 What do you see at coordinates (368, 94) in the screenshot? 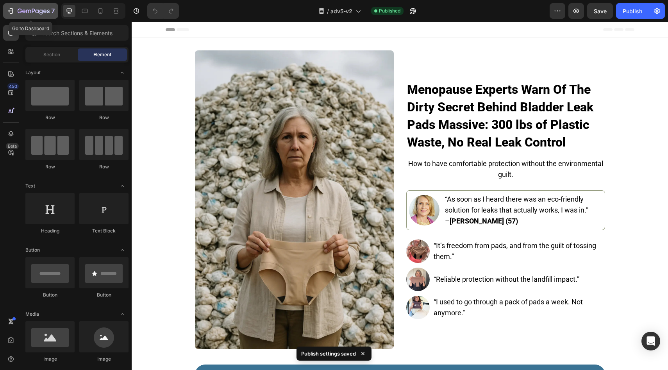
I see `strong: Menopause Experts Warn Of The Dirty Secret Behind Bladder Leak Pads Massive: 300 lbs of Plastic W...` at bounding box center [368, 94].